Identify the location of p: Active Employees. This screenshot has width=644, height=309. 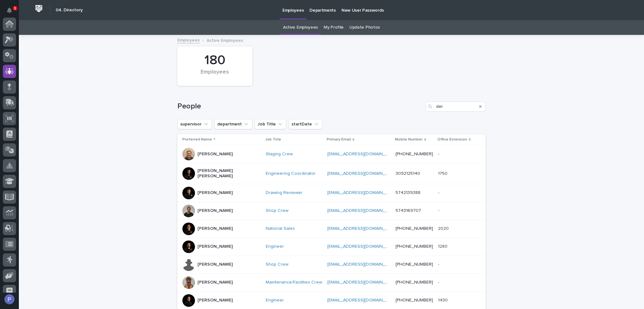
(225, 40).